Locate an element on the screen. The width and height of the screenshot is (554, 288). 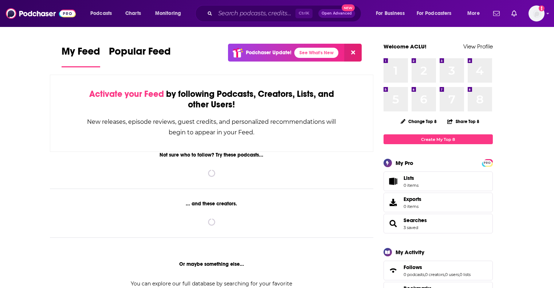
a: PRO is located at coordinates (487, 162).